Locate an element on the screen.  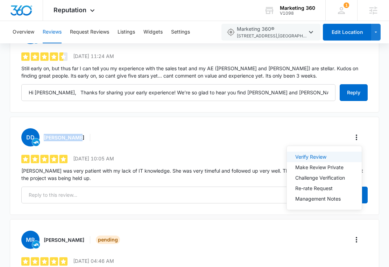
button: Make Review Private is located at coordinates (324, 168).